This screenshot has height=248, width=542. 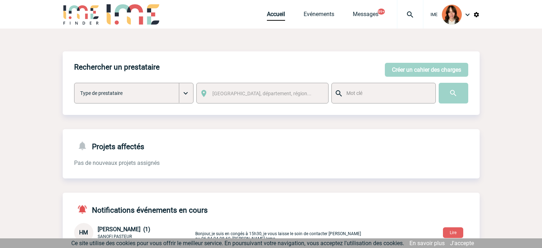 What do you see at coordinates (109, 145) in the screenshot?
I see `h4: Projets affectés` at bounding box center [109, 145].